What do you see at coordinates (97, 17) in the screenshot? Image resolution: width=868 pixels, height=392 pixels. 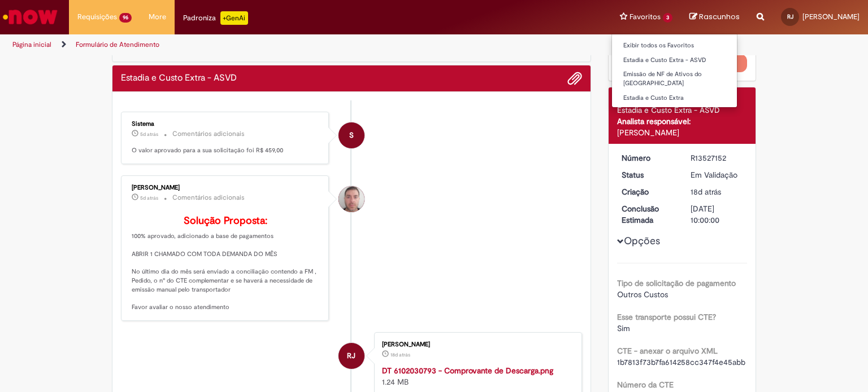 I see `span: Requisições` at bounding box center [97, 17].